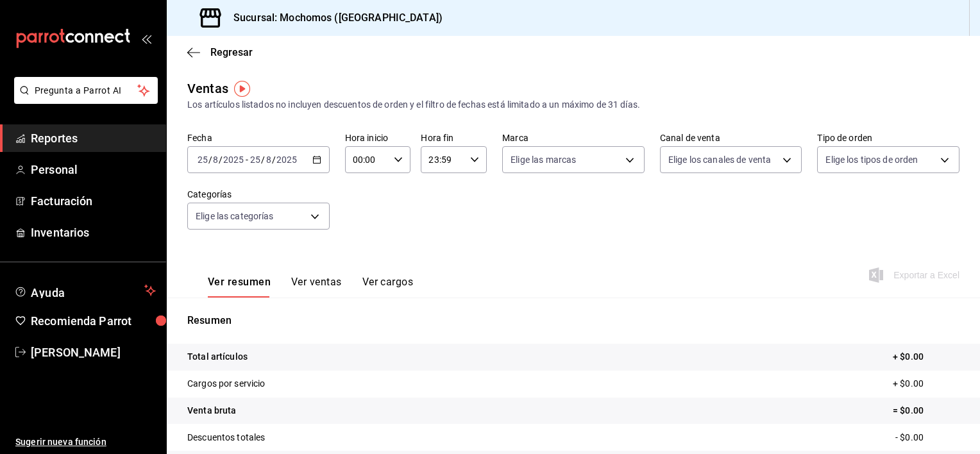  Describe the element at coordinates (258, 194) in the screenshot. I see `label: Categorías` at that location.